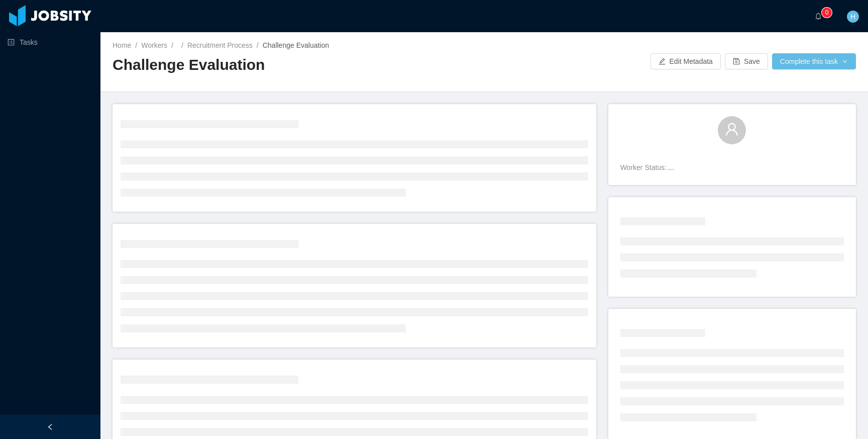 The image size is (868, 439). I want to click on button: Complete this taskicon: down, so click(814, 62).